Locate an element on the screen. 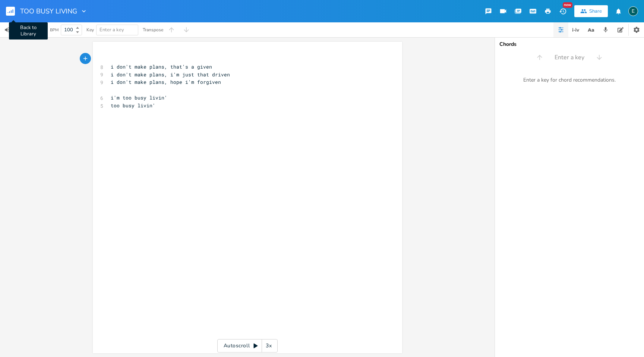 The height and width of the screenshot is (357, 644). div: Enter a key for chord recommendations. is located at coordinates (570, 80).